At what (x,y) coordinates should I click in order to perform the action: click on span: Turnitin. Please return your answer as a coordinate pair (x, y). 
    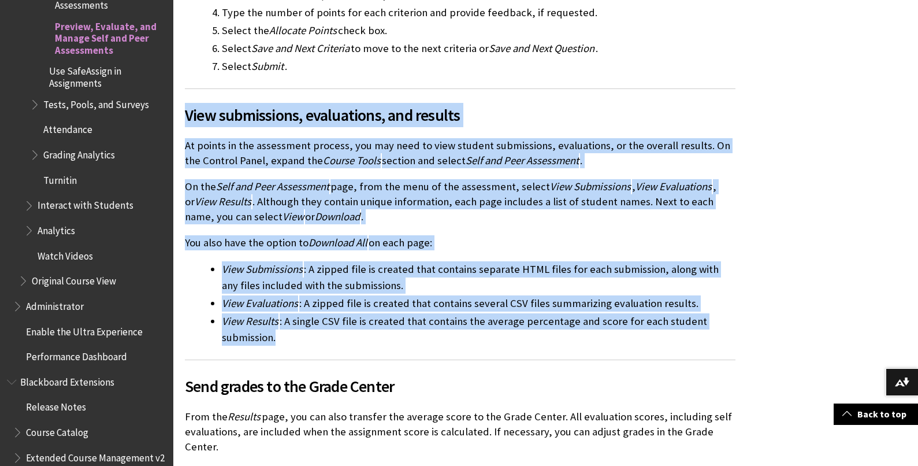
    Looking at the image, I should click on (60, 178).